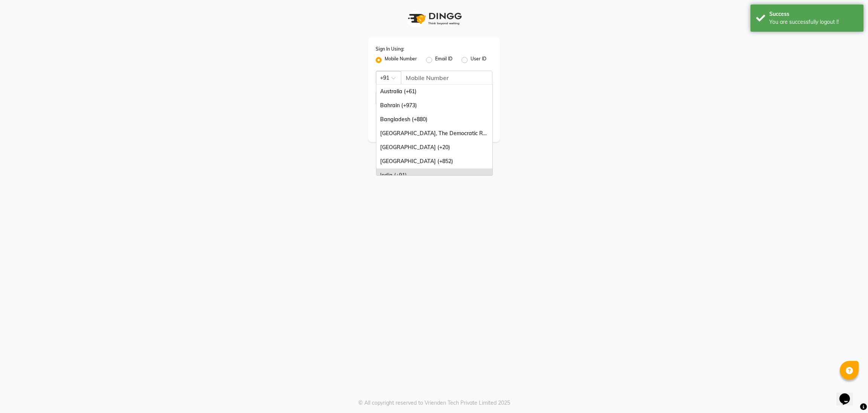  I want to click on label: Mobile Number, so click(401, 60).